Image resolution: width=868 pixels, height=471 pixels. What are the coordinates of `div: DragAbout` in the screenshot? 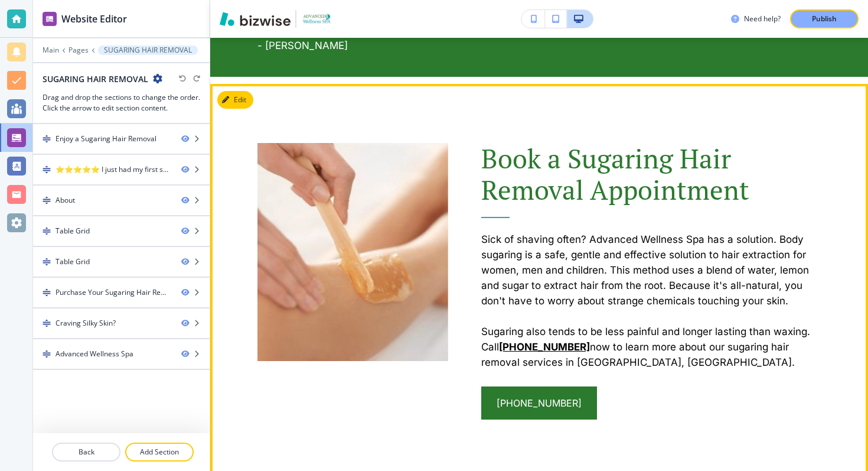 It's located at (121, 200).